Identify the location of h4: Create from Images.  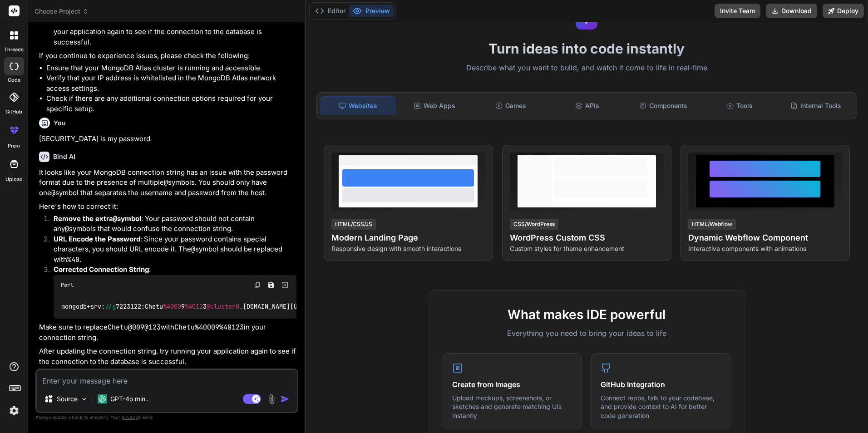
(512, 384).